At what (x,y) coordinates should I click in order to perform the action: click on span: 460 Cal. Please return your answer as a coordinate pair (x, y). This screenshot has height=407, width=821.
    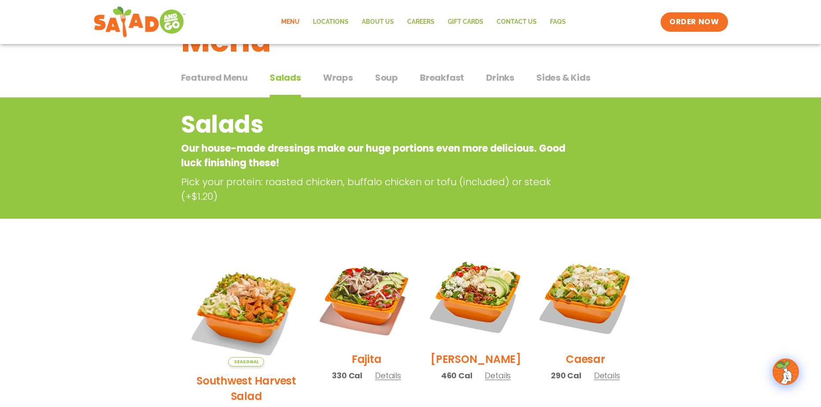
    Looking at the image, I should click on (457, 375).